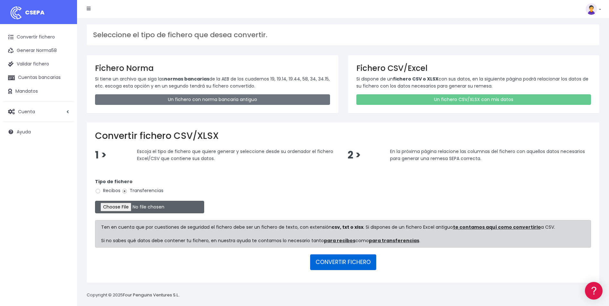 The width and height of the screenshot is (609, 306). I want to click on strong: fichero CSV o XLSX, so click(416, 79).